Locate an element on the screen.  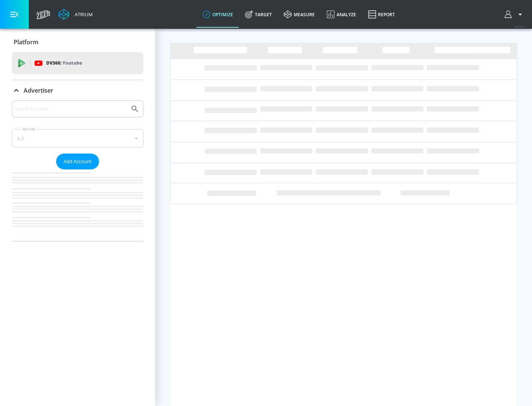
div: Atrium is located at coordinates (82, 14).